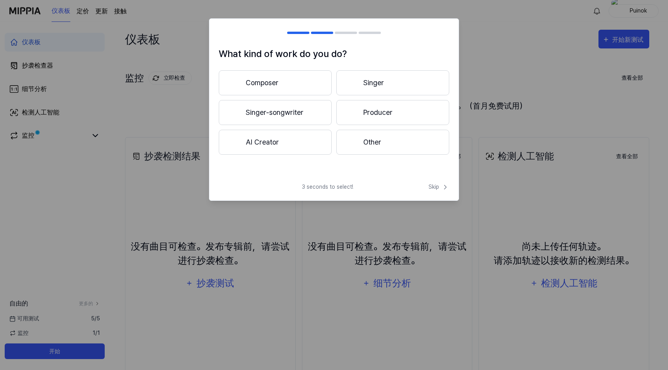  What do you see at coordinates (393, 113) in the screenshot?
I see `button: Producer` at bounding box center [393, 113].